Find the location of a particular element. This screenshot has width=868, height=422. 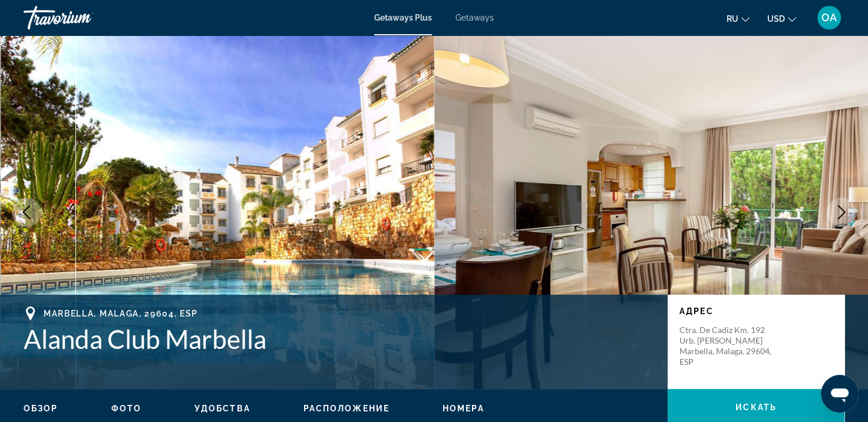

a: Travorium is located at coordinates (82, 18).